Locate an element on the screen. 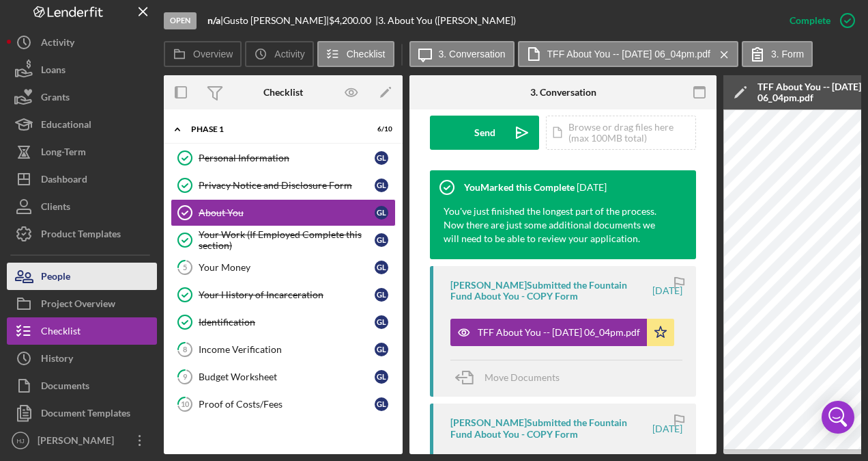 The image size is (868, 461). button: Send is located at coordinates (485, 132).